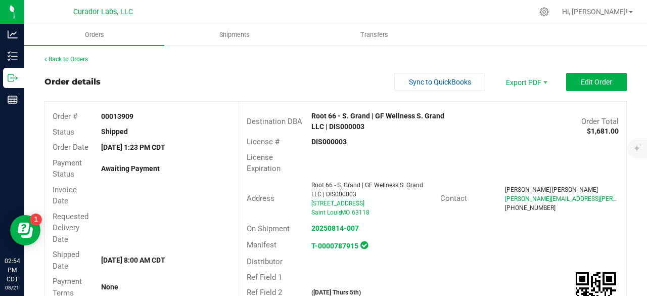 This screenshot has width=647, height=296. Describe the element at coordinates (367, 189) in the screenshot. I see `span: Root 66 - S. Grand | GF Wellness S. Grand LLC | DIS000003` at that location.